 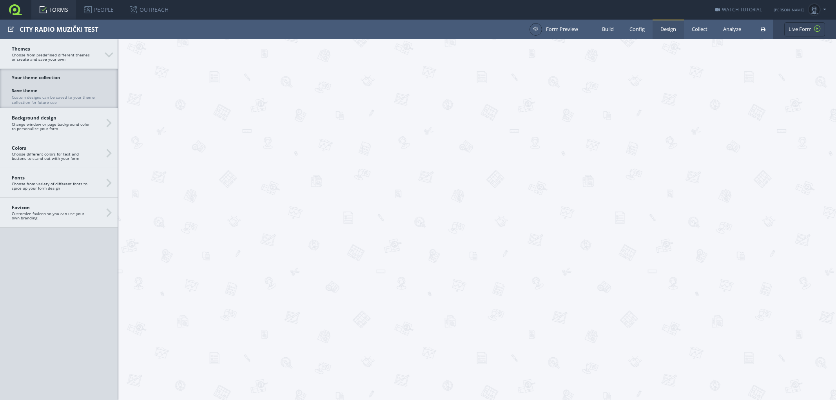 I want to click on strong: Background design, so click(x=51, y=118).